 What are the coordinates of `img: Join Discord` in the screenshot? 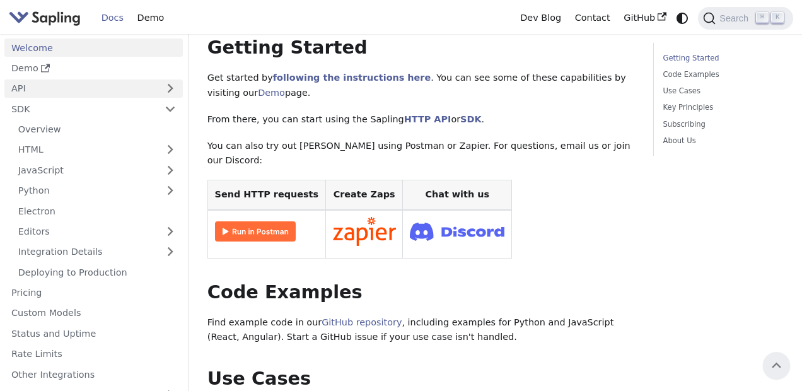 It's located at (457, 231).